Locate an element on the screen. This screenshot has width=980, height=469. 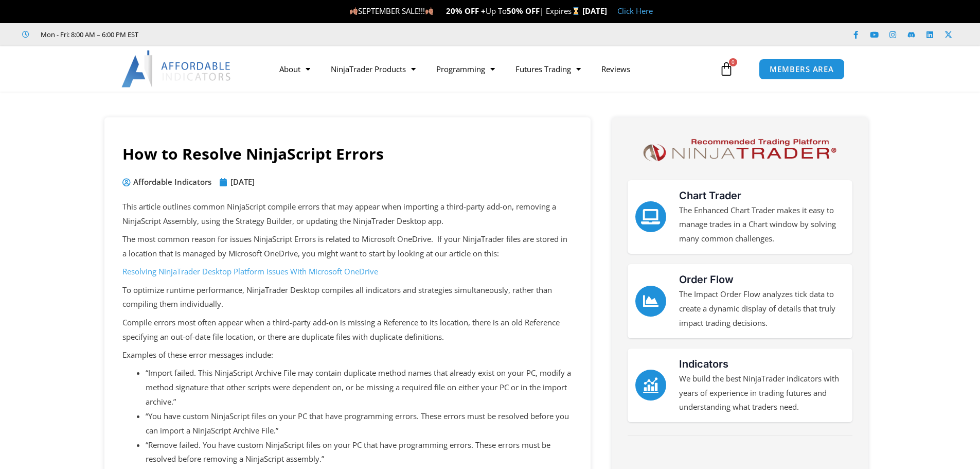
p: We build the best NinjaTrader indicators with years of experience in trading futures and understa... is located at coordinates (762, 393).